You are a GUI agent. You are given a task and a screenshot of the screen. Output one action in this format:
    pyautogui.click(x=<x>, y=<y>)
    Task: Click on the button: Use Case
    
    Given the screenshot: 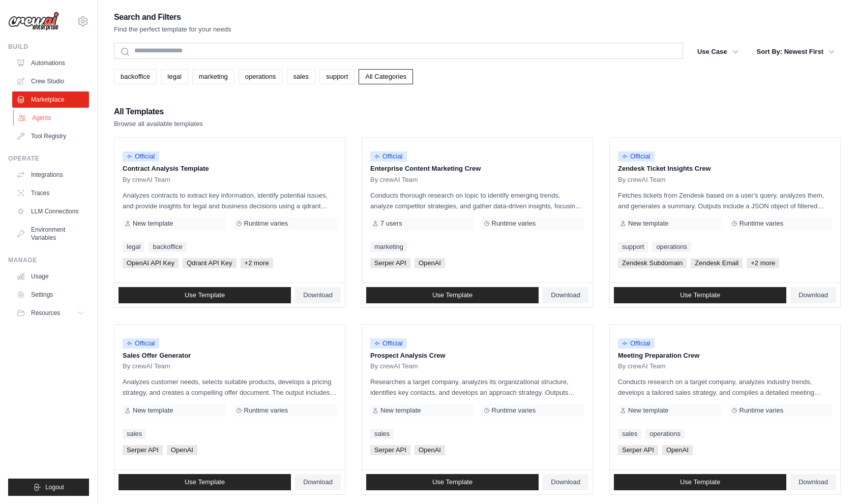 What is the action you would take?
    pyautogui.click(x=718, y=52)
    